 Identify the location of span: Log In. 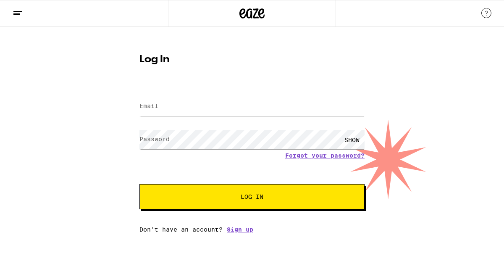
(252, 196).